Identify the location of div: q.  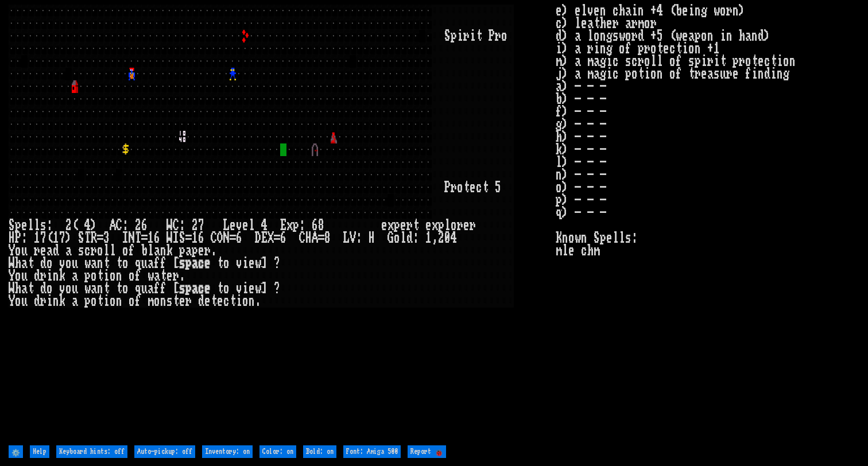
(137, 264).